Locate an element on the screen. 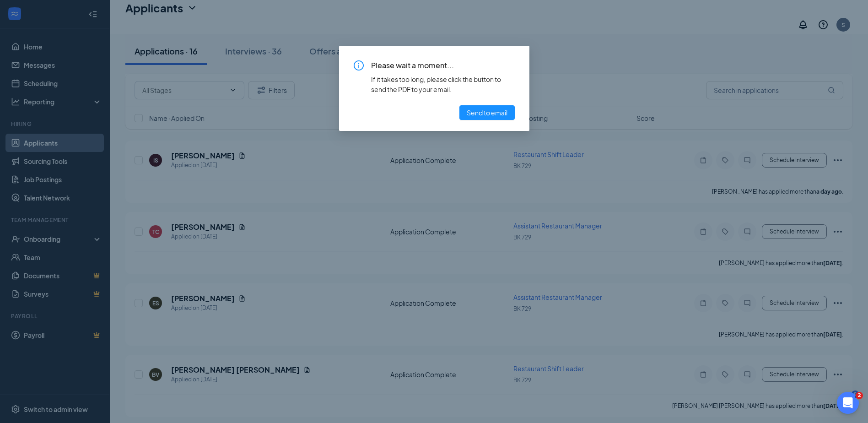 Image resolution: width=868 pixels, height=423 pixels. span: 2 is located at coordinates (859, 396).